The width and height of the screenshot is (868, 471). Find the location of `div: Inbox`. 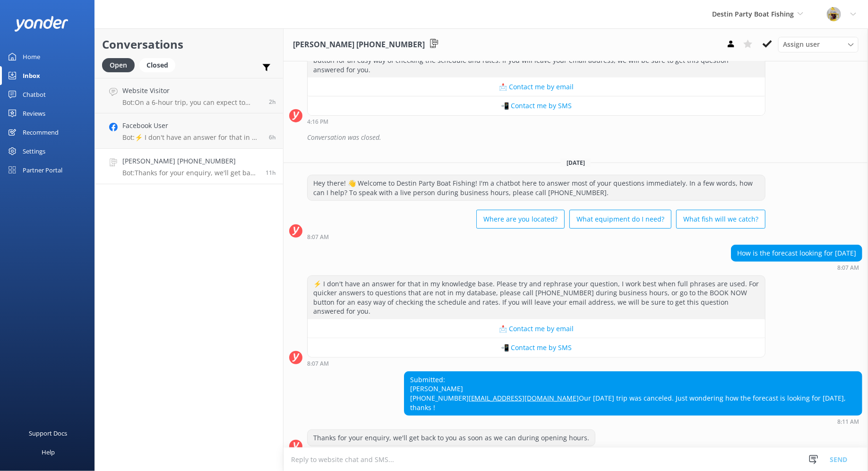

div: Inbox is located at coordinates (31, 75).